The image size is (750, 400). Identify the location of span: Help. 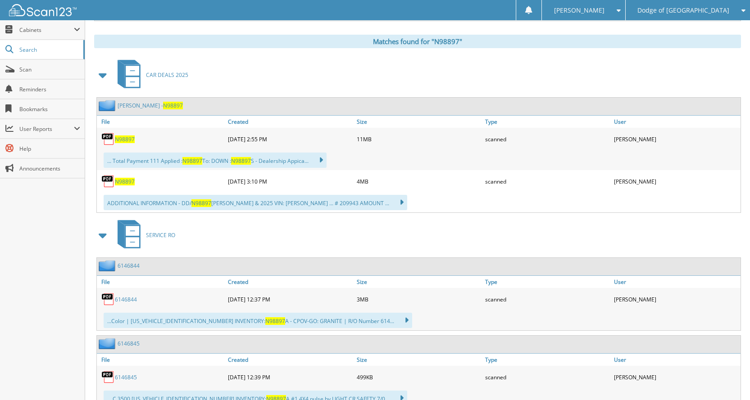
(50, 149).